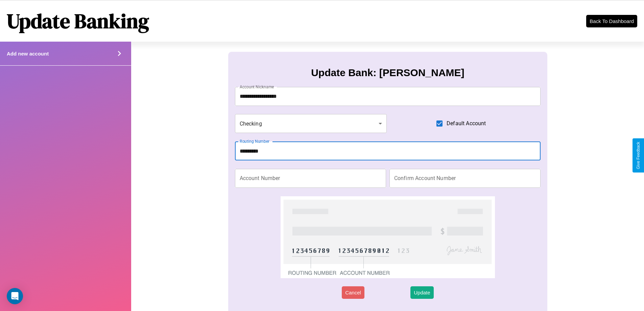 Image resolution: width=644 pixels, height=311 pixels. What do you see at coordinates (78, 21) in the screenshot?
I see `h1: Update Banking` at bounding box center [78, 21].